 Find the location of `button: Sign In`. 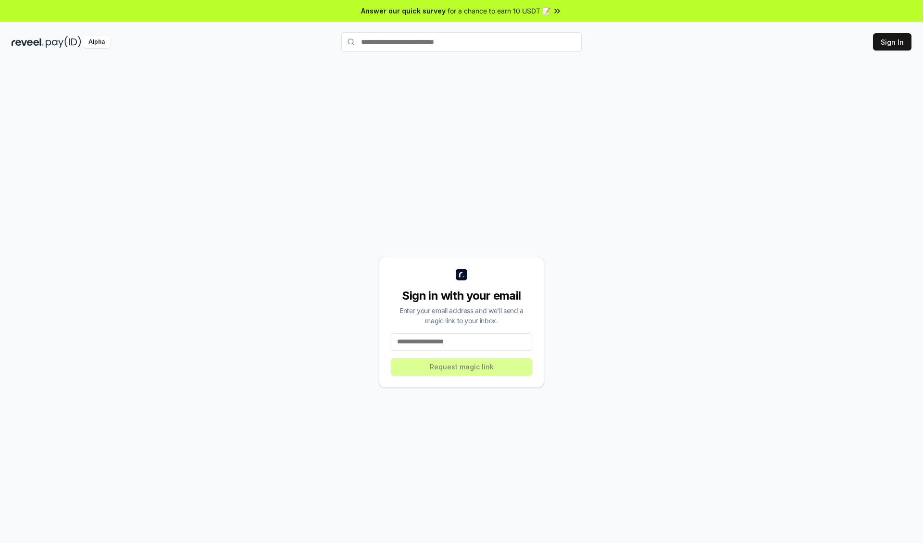

button: Sign In is located at coordinates (892, 42).